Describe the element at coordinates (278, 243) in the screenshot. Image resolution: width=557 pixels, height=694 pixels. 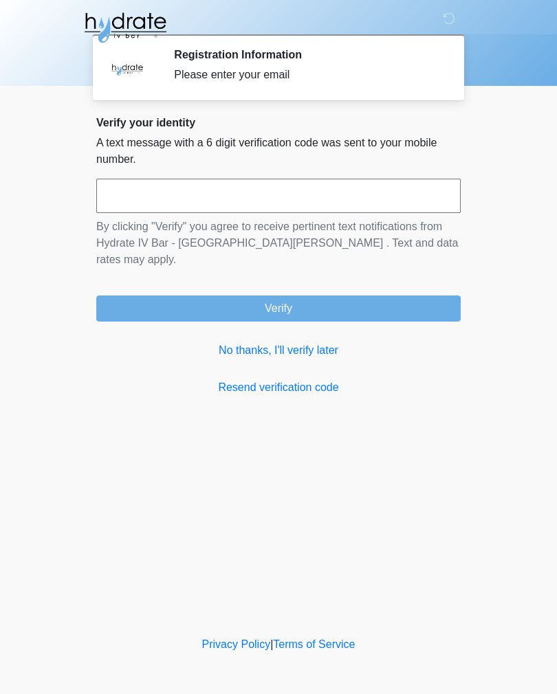
I see `p: By clicking "Verify" you agree to receive pertinent text notifications from Hydrate IV Bar - [GEO...` at that location.